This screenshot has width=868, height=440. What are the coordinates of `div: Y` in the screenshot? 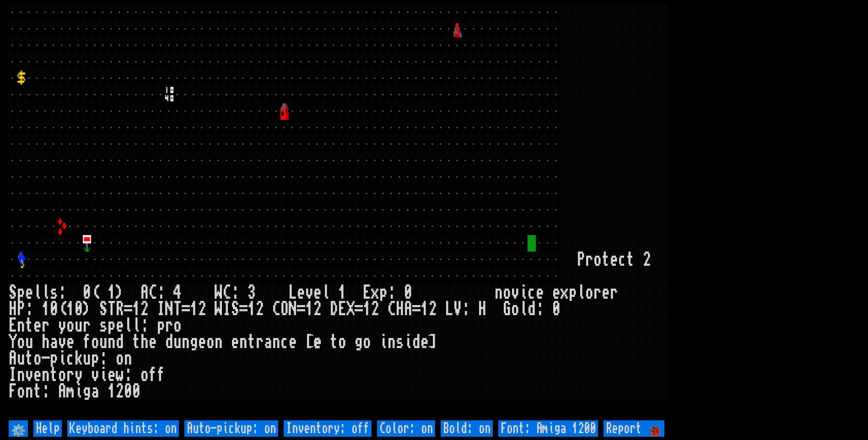 It's located at (13, 342).